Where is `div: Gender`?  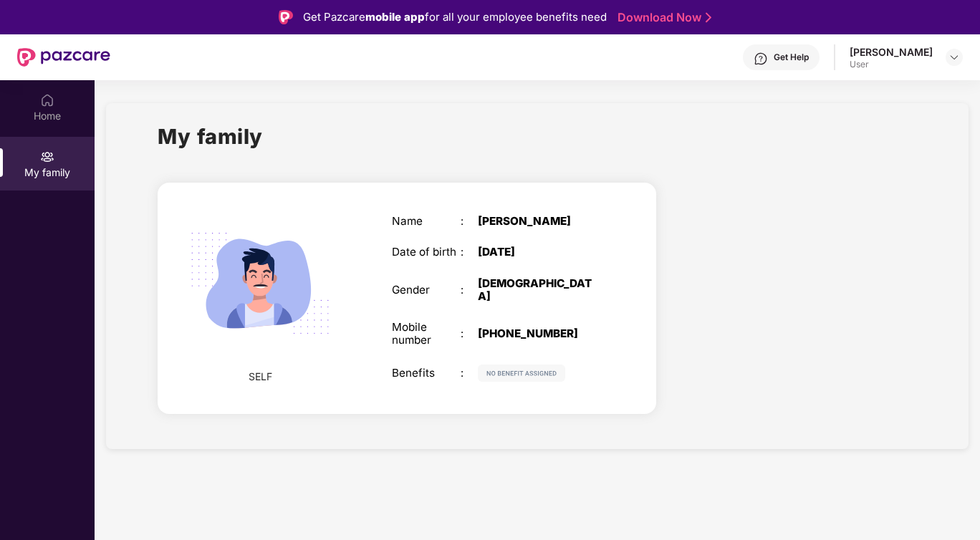
div: Gender is located at coordinates (427, 290).